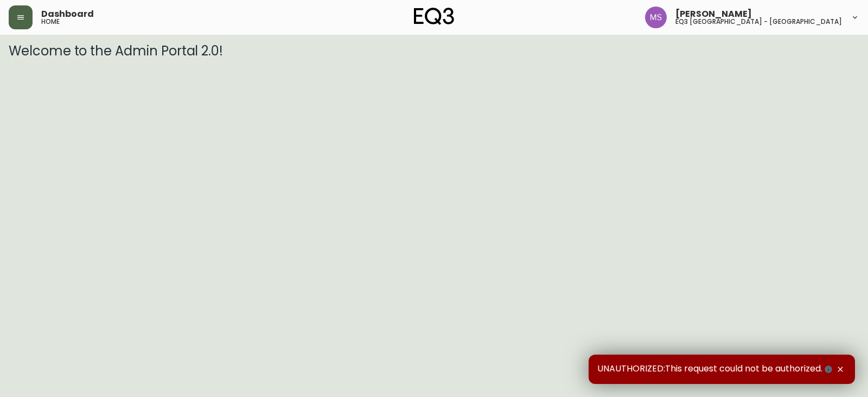 This screenshot has width=868, height=397. I want to click on img: logo, so click(434, 16).